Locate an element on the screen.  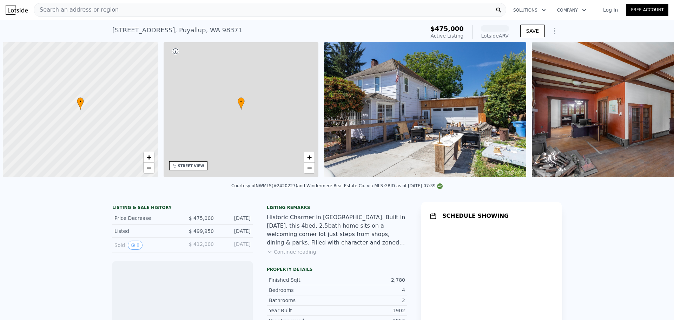
button: Solutions is located at coordinates (529, 10).